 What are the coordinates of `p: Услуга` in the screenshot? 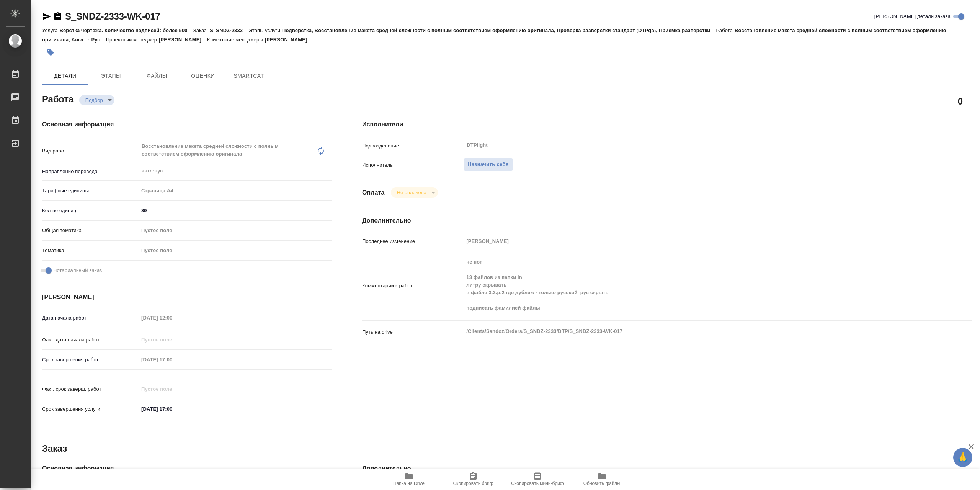 It's located at (51, 30).